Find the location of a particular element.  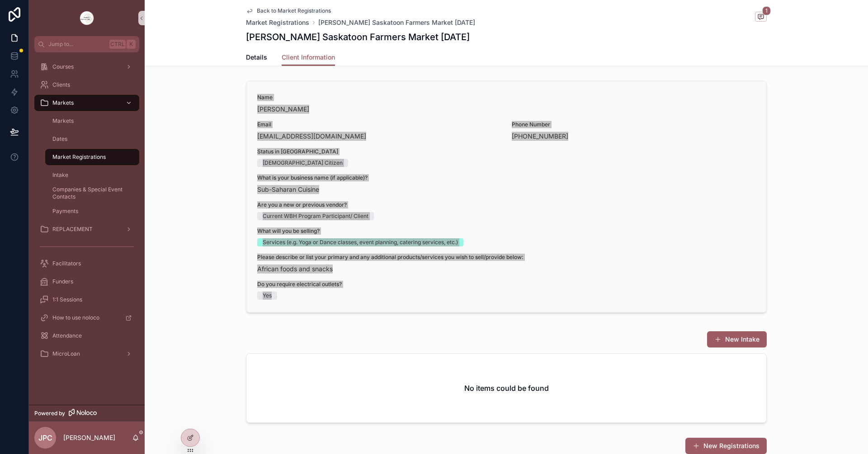

span: Payments is located at coordinates (65, 211).